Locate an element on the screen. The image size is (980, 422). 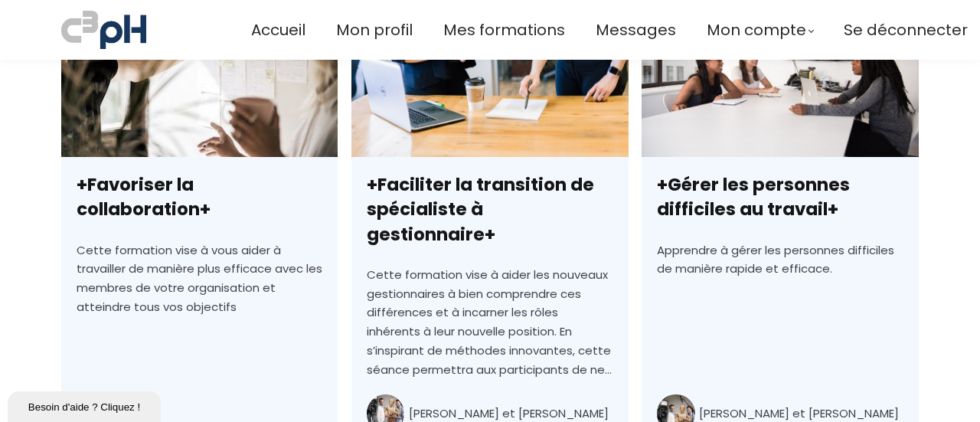
span: Se déconnecter is located at coordinates (906, 30).